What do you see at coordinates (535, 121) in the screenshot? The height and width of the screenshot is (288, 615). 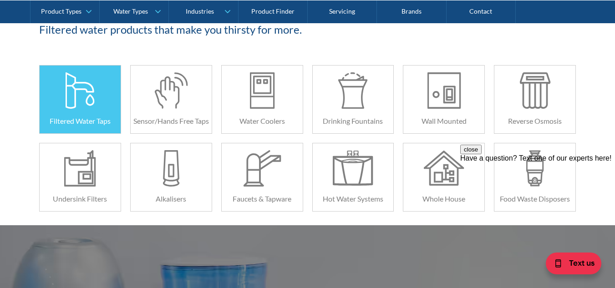 I see `h6: Reverse Osmosis` at bounding box center [535, 121].